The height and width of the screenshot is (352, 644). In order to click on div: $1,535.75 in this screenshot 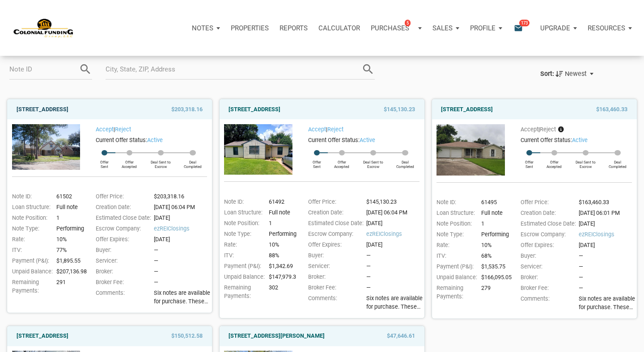, I will do `click(493, 266)`.